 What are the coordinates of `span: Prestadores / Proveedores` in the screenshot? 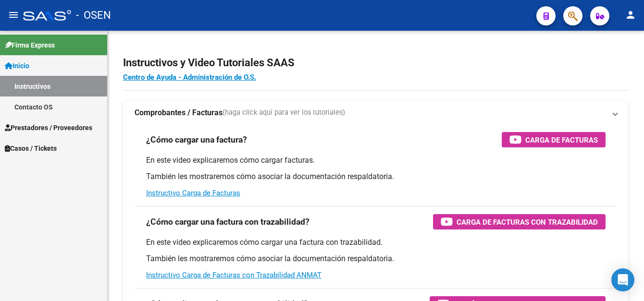 It's located at (48, 128).